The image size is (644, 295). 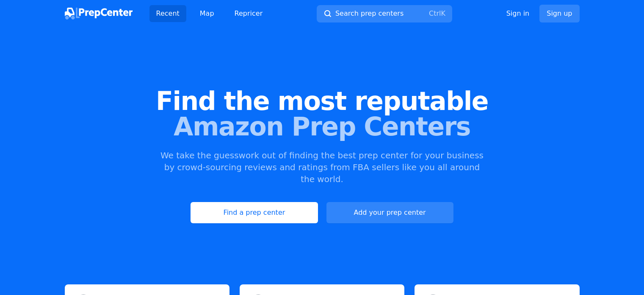 I want to click on span: Find the most reputable, so click(x=322, y=101).